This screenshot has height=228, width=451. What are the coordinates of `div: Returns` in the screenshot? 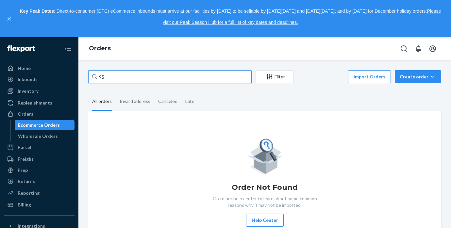 It's located at (26, 181).